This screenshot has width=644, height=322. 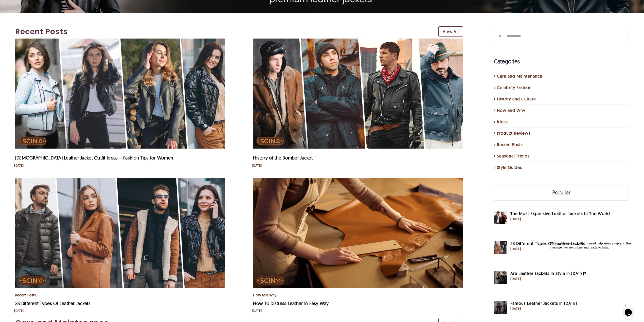 What do you see at coordinates (561, 133) in the screenshot?
I see `a: Product Reviews` at bounding box center [561, 133].